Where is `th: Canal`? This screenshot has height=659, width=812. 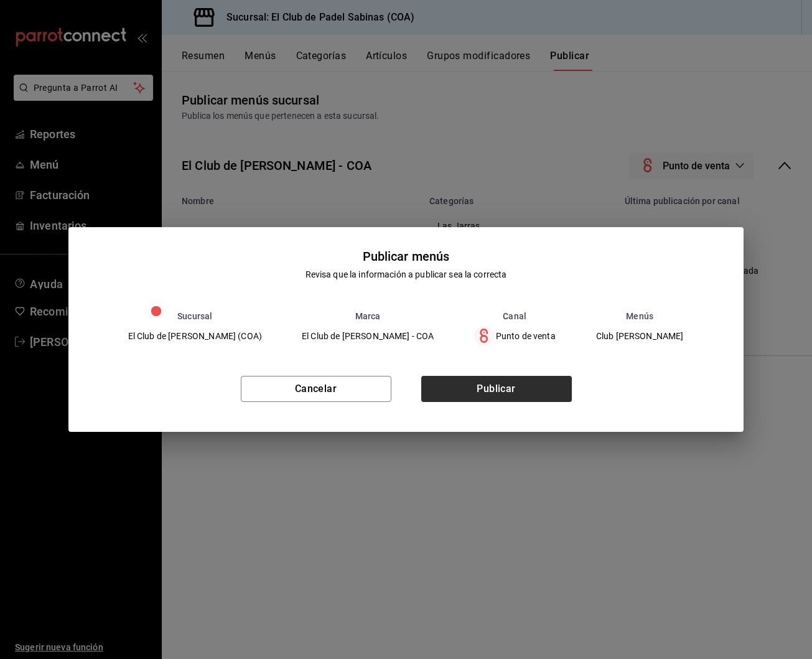 th: Canal is located at coordinates (515, 316).